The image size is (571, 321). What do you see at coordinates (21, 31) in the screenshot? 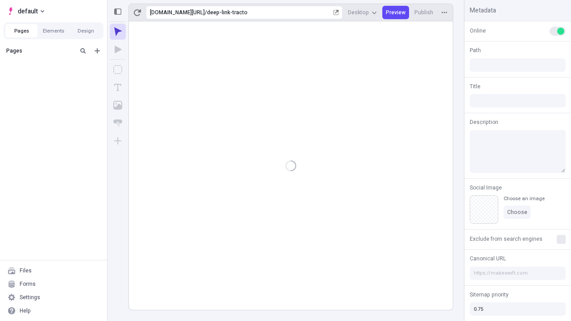
I see `button: Pages` at bounding box center [21, 31].